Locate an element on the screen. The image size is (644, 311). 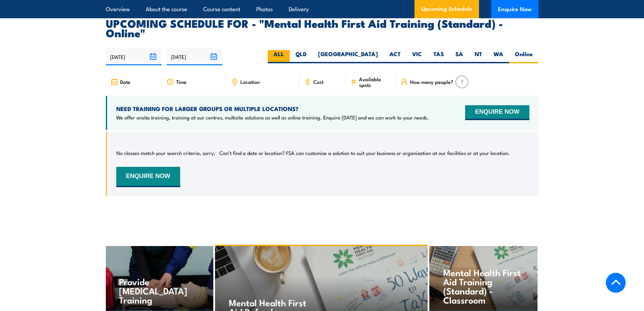
label: WA is located at coordinates (498, 57).